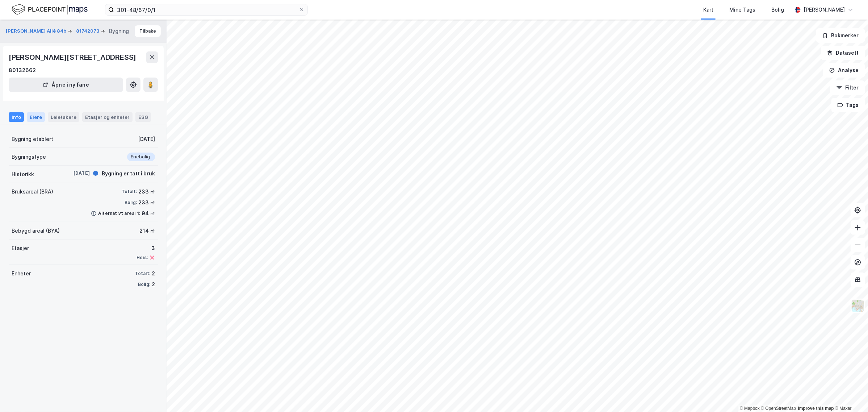 The image size is (868, 412). Describe the element at coordinates (23, 174) in the screenshot. I see `div: Historikk` at that location.